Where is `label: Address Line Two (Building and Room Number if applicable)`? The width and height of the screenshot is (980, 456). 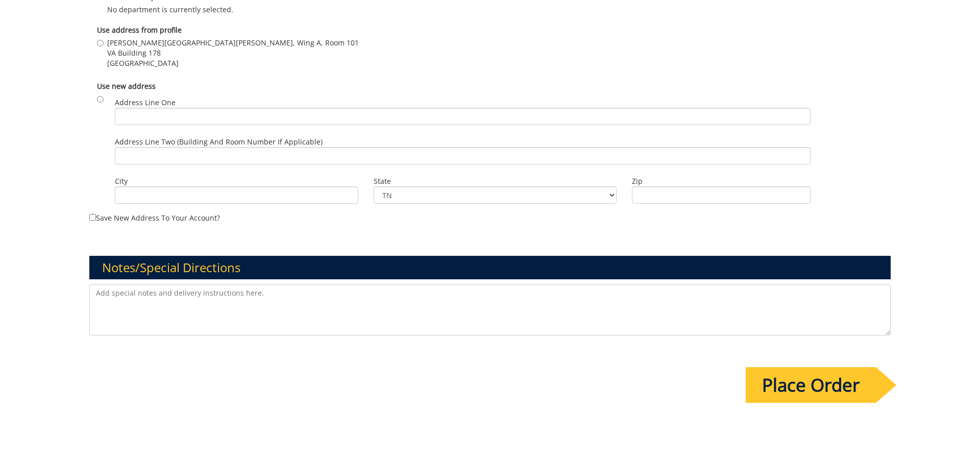 label: Address Line Two (Building and Room Number if applicable) is located at coordinates (463, 151).